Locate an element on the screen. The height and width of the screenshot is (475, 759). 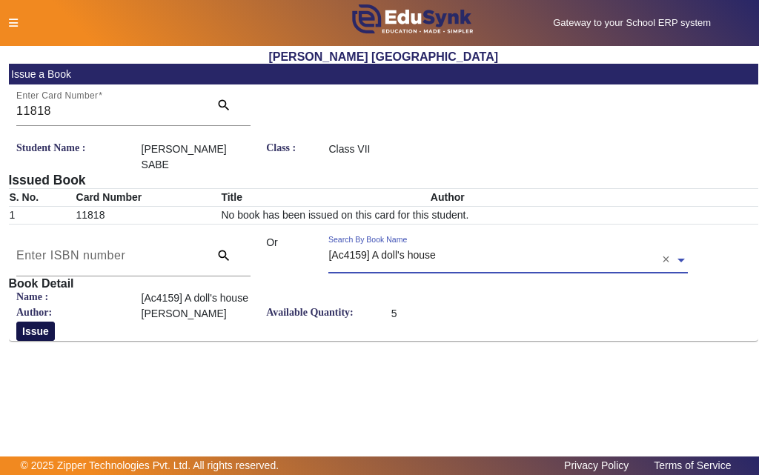
div: Class VII is located at coordinates (383, 157).